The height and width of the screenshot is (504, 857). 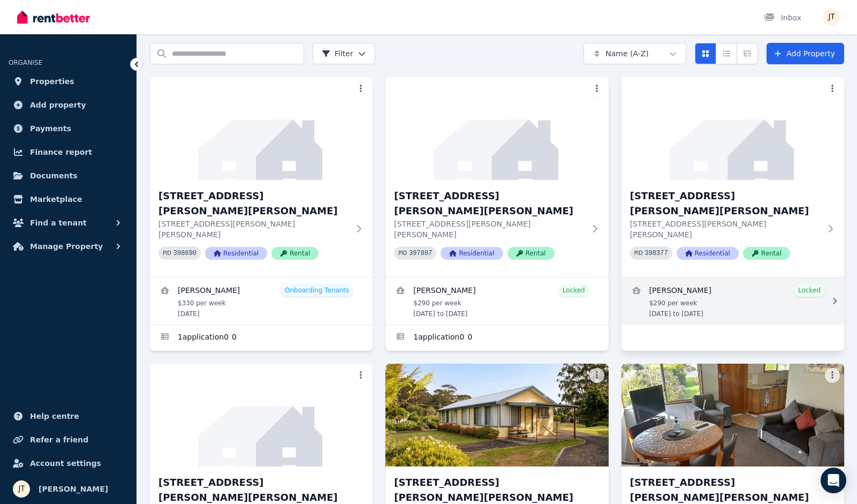 What do you see at coordinates (497, 301) in the screenshot?
I see `a: View details for Alexandre Flaschner` at bounding box center [497, 301].